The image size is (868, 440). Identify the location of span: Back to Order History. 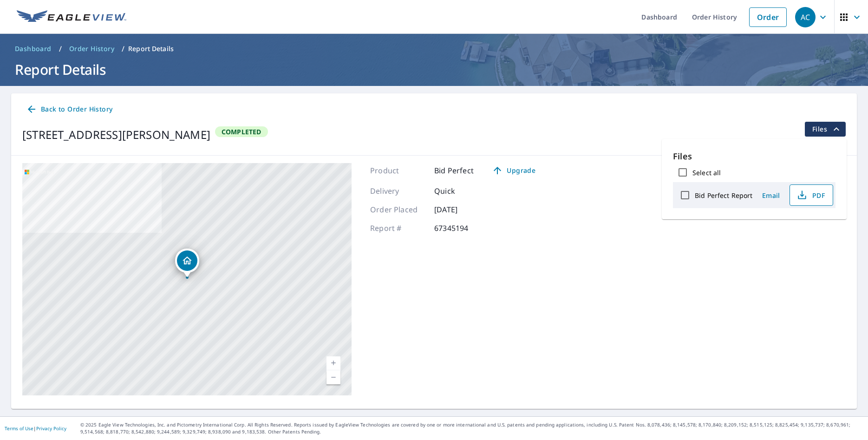
(69, 109).